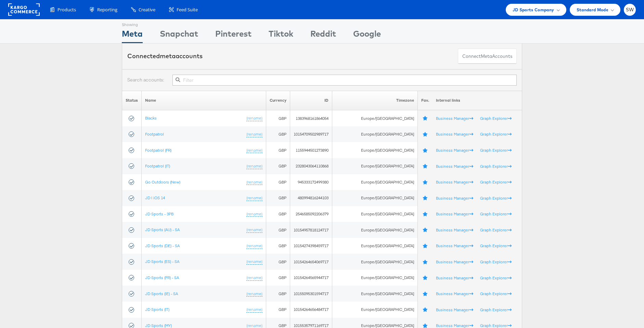 This screenshot has height=328, width=644. Describe the element at coordinates (179, 35) in the screenshot. I see `div: Snapchat` at that location.